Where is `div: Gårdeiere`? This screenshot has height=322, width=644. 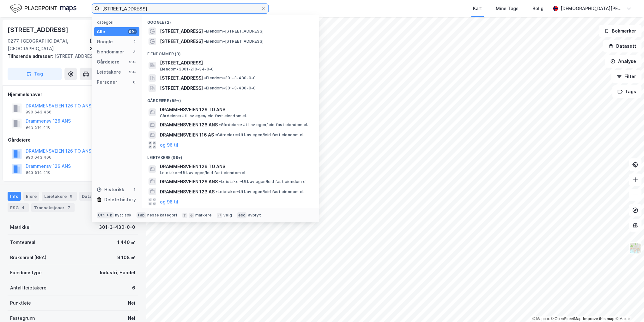
div: Gårdeiere is located at coordinates (108, 62).